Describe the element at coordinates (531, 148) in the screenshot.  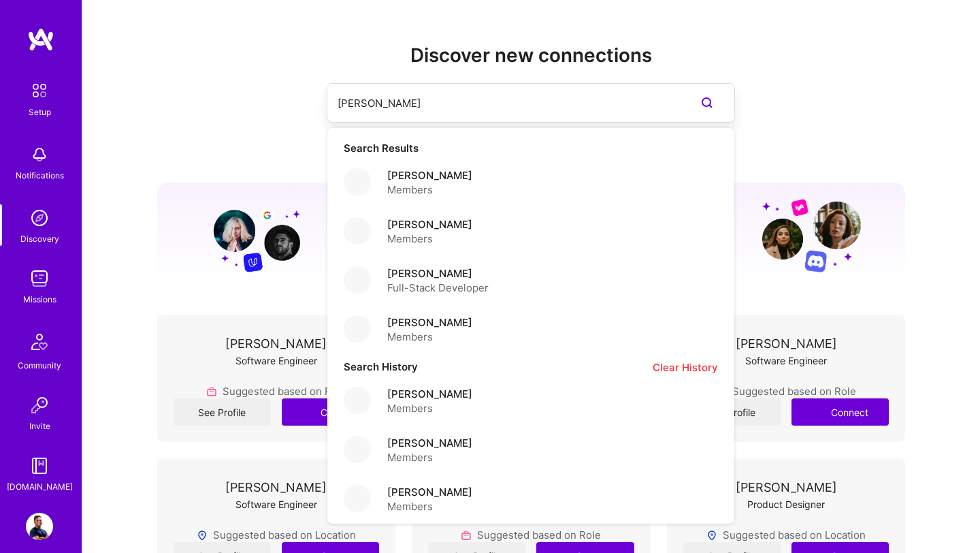
I see `h4: Search Results` at that location.